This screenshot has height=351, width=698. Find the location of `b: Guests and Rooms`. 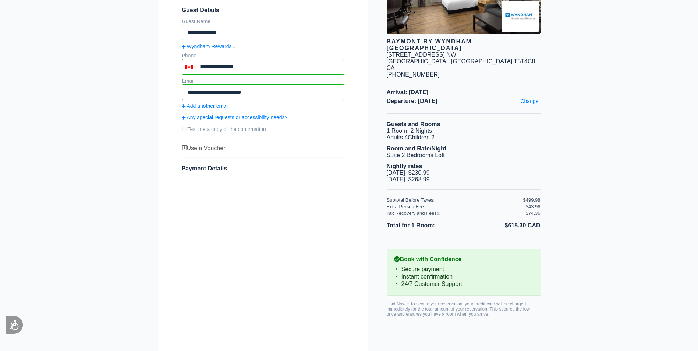

b: Guests and Rooms is located at coordinates (414, 124).